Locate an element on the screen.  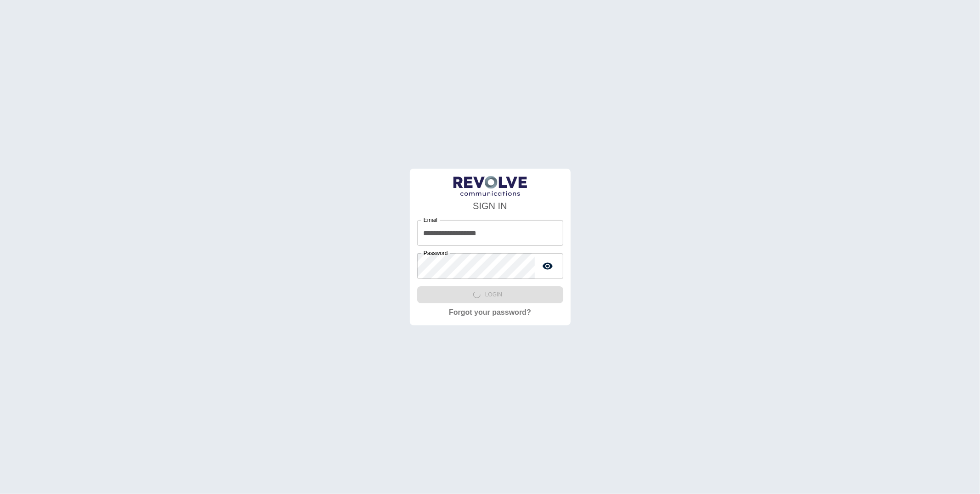
a: Forgot your password? is located at coordinates (490, 312).